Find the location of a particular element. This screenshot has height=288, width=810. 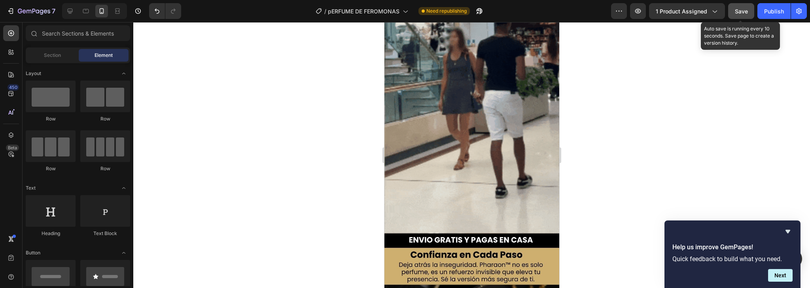

span: Element is located at coordinates (104, 55).